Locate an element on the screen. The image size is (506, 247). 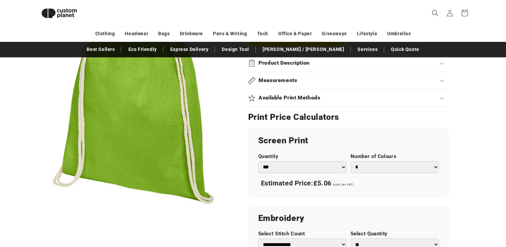
h2: Print Price Calculators is located at coordinates (348, 117).